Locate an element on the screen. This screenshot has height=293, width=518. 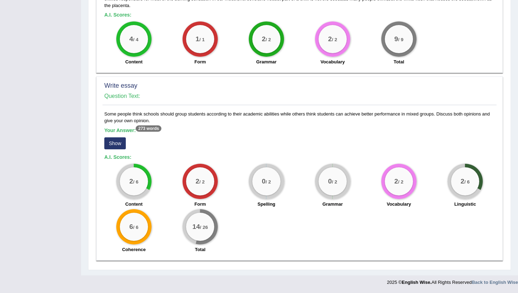
label: Spelling is located at coordinates (267, 204).